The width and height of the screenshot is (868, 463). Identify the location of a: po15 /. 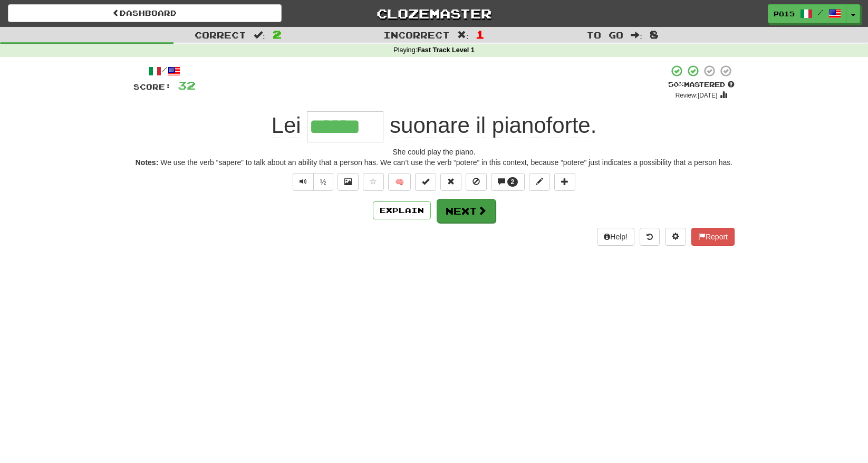
(807, 14).